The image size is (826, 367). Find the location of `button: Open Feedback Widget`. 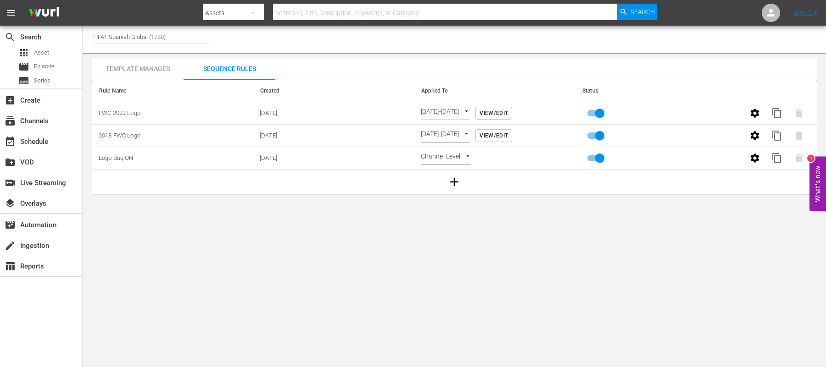

button: Open Feedback Widget is located at coordinates (817, 183).